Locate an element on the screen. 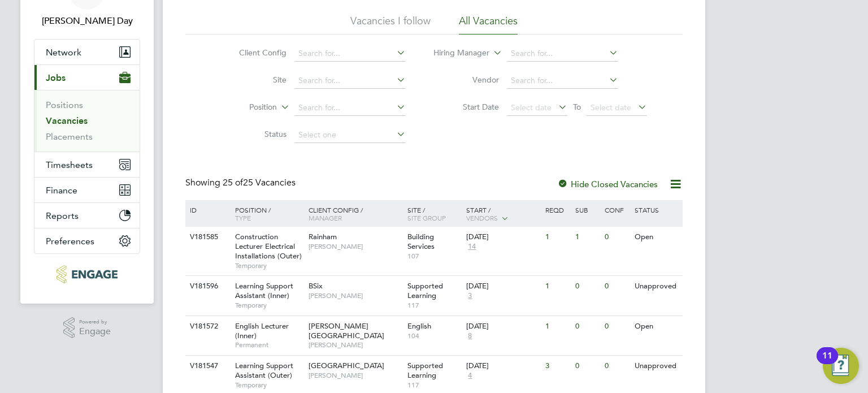 The image size is (868, 393). span: 8 is located at coordinates (469, 336).